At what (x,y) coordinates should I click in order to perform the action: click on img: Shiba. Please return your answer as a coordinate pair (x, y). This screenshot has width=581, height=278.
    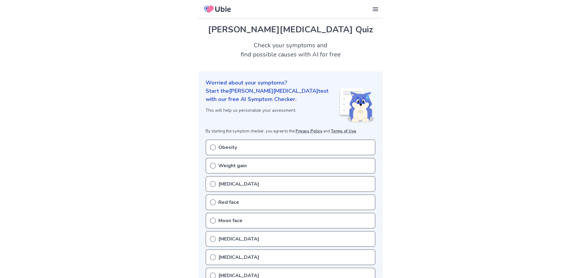
    Looking at the image, I should click on (357, 105).